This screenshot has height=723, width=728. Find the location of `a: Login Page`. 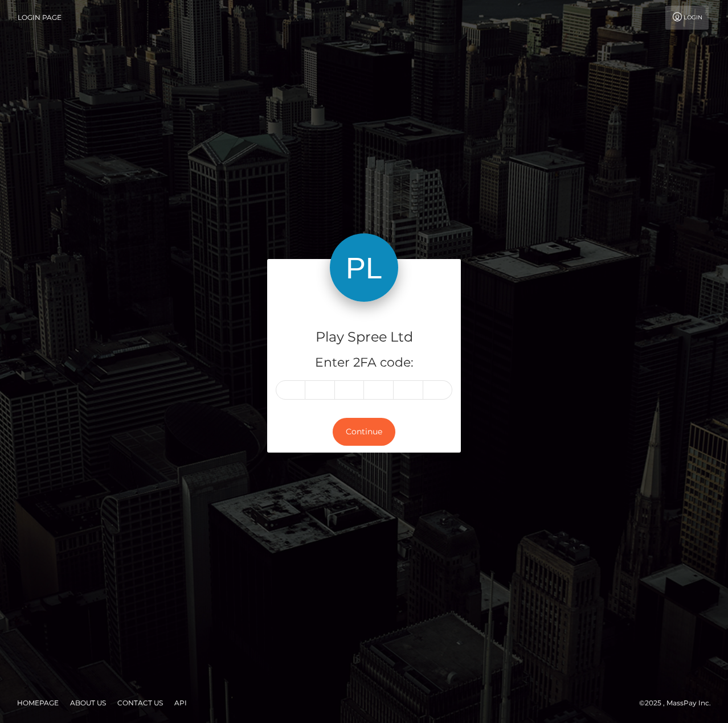

a: Login Page is located at coordinates (39, 18).